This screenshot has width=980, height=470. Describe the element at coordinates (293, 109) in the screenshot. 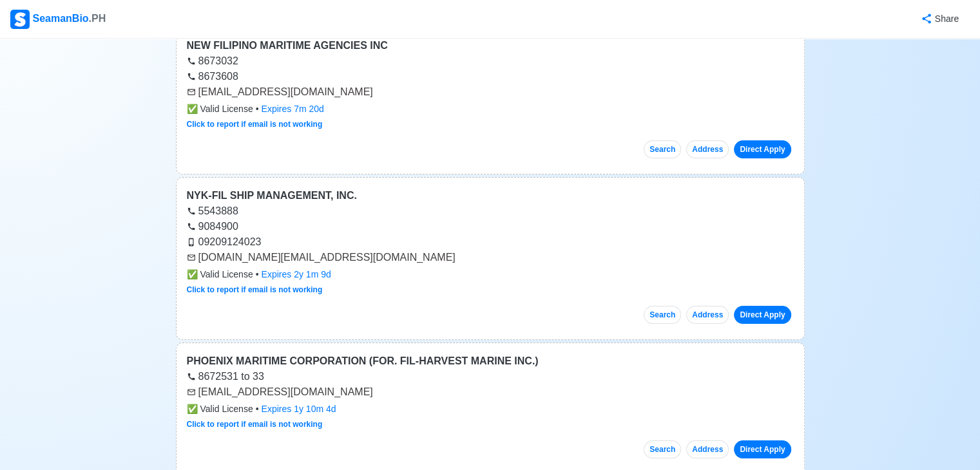

I see `div: Expires 7m 20d` at that location.